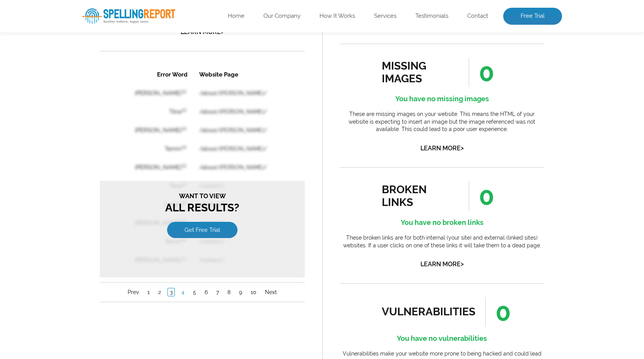 This screenshot has width=644, height=359. What do you see at coordinates (442, 99) in the screenshot?
I see `h4: You have no missing images` at bounding box center [442, 99].